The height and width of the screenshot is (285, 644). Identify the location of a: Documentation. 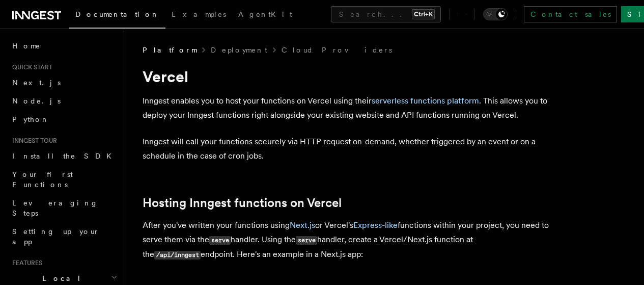
(117, 16).